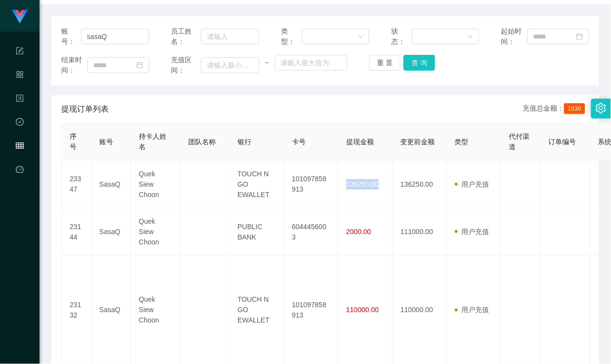 This screenshot has height=364, width=611. Describe the element at coordinates (20, 52) in the screenshot. I see `i: 图标: form` at that location.